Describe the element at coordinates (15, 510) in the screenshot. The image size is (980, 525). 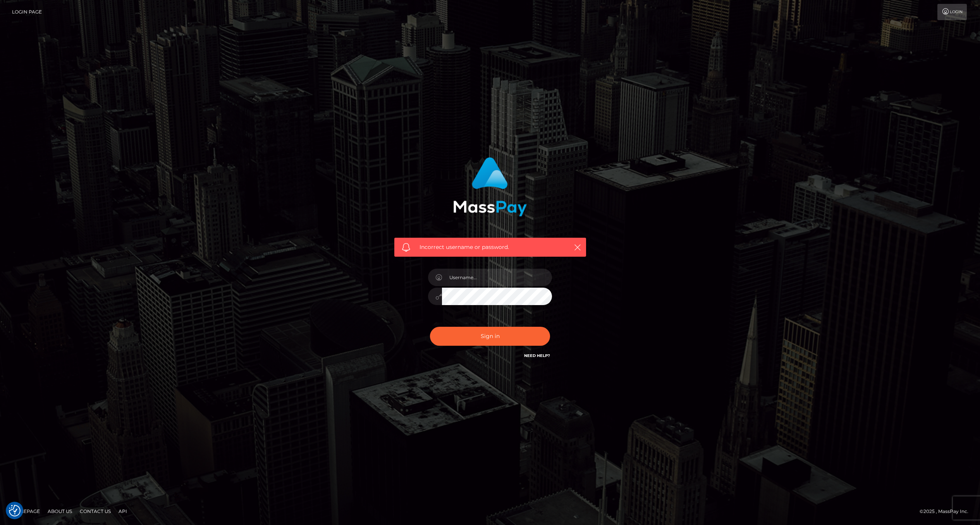
I see `button: Consent Preferences` at that location.